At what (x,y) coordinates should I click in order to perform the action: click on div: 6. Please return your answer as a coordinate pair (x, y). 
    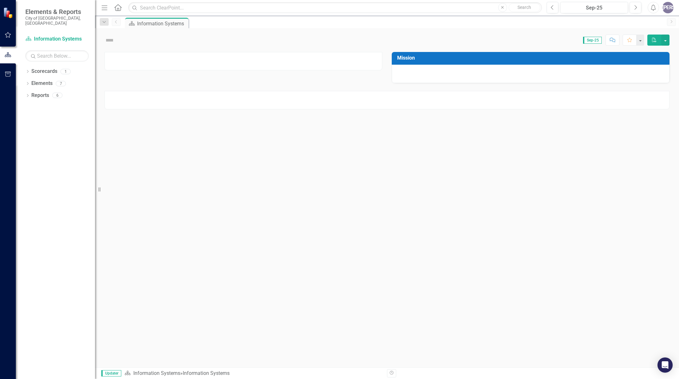
    Looking at the image, I should click on (57, 95).